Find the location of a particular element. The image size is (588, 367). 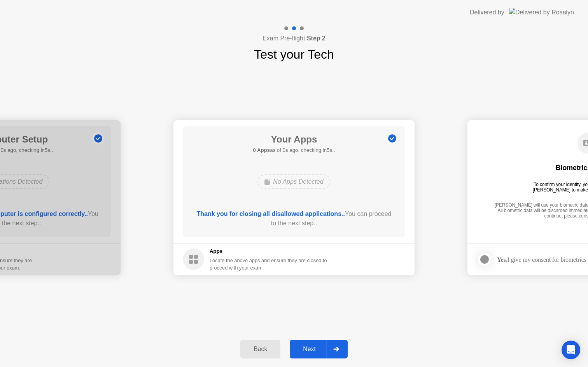

div: Back is located at coordinates (260, 349).